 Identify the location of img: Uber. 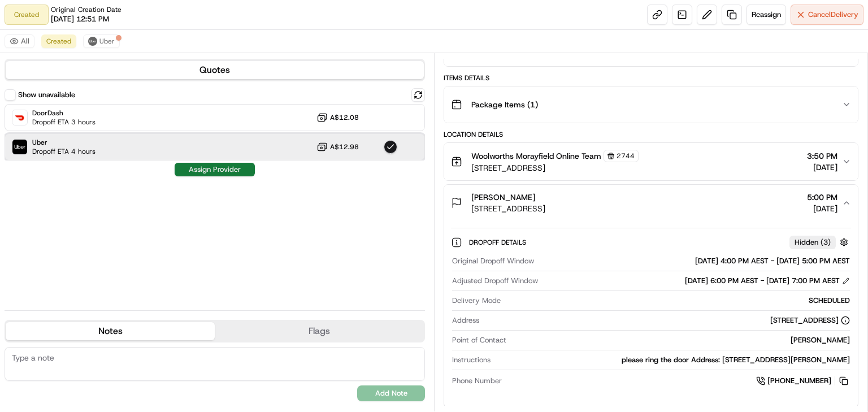
(20, 147).